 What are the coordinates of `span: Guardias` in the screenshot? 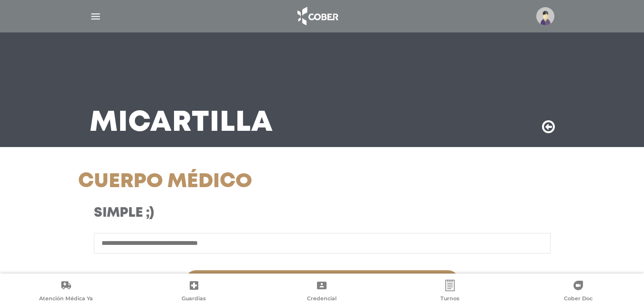 It's located at (194, 299).